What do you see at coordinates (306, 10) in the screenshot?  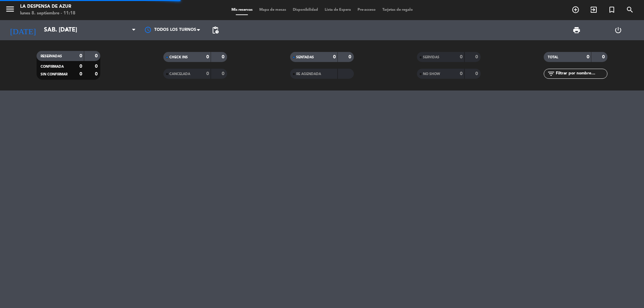 I see `span: Disponibilidad` at bounding box center [306, 10].